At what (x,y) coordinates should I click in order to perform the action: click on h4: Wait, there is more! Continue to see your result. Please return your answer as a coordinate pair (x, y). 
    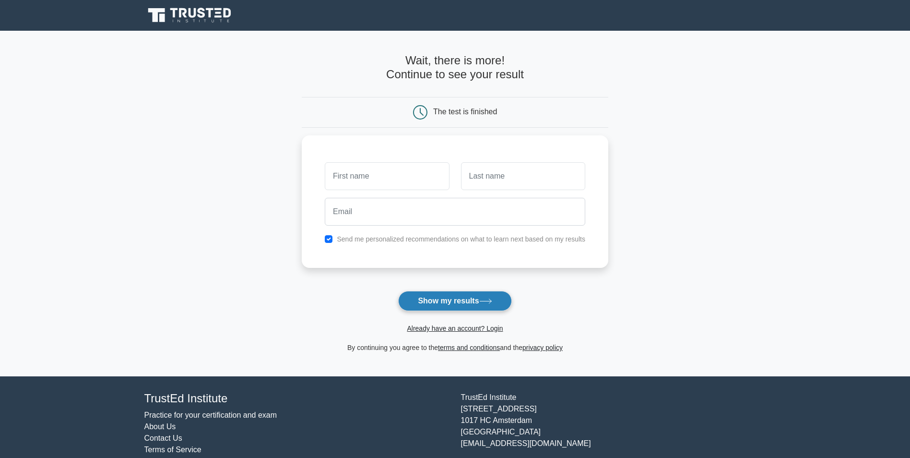
    Looking at the image, I should click on (455, 68).